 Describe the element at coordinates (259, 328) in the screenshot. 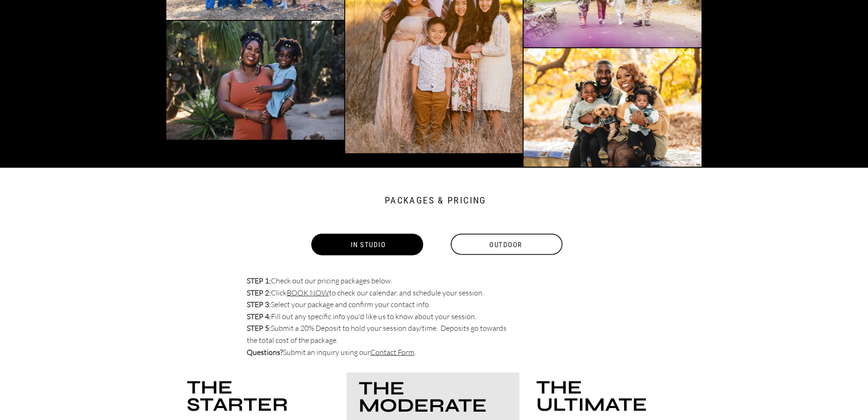

I see `b: STEP 5:` at that location.